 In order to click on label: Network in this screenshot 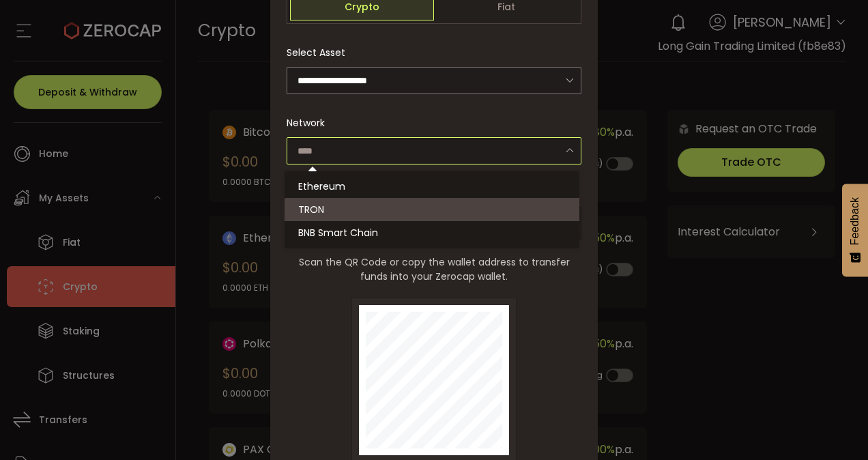, I will do `click(310, 122)`.